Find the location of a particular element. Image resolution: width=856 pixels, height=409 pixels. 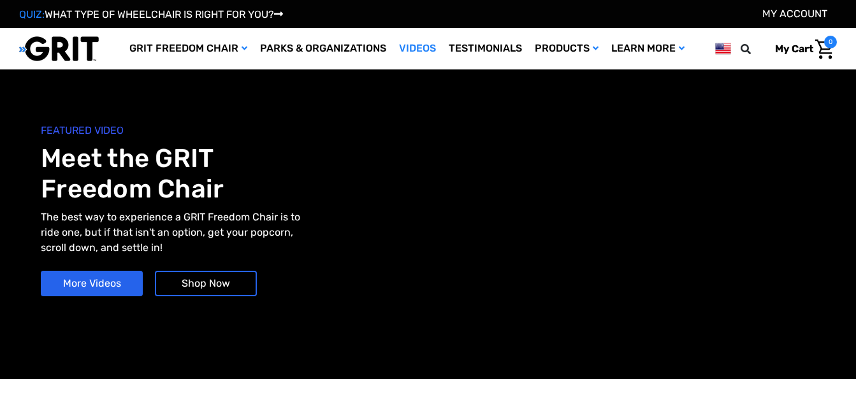

a: QUIZ:WHAT TYPE OF WHEELCHAIR IS RIGHT FOR YOU? is located at coordinates (151, 14).